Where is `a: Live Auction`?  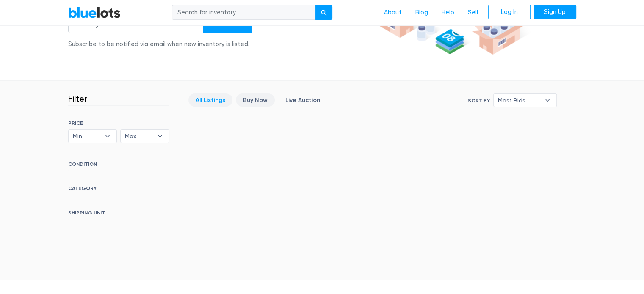 a: Live Auction is located at coordinates (303, 100).